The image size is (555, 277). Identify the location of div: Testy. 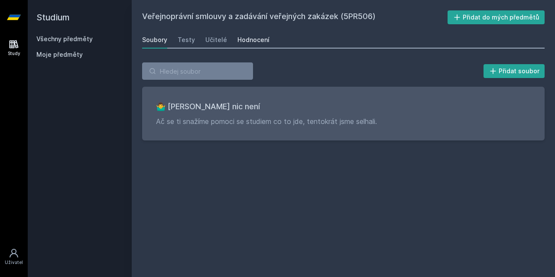
(186, 40).